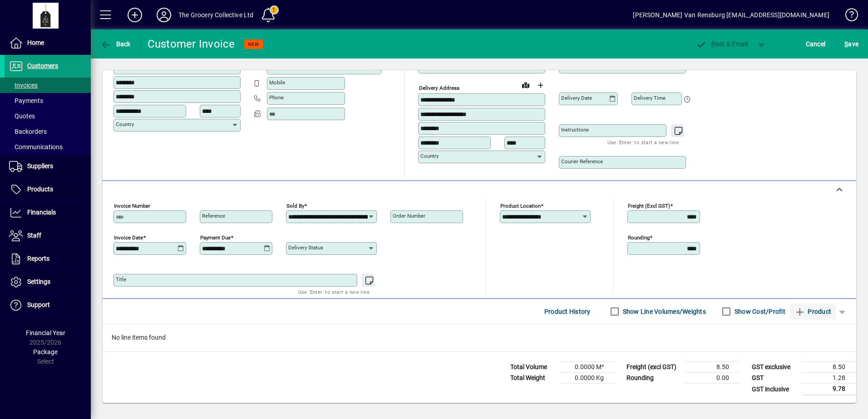 This screenshot has height=419, width=868. I want to click on td: 0.0000 M³, so click(588, 368).